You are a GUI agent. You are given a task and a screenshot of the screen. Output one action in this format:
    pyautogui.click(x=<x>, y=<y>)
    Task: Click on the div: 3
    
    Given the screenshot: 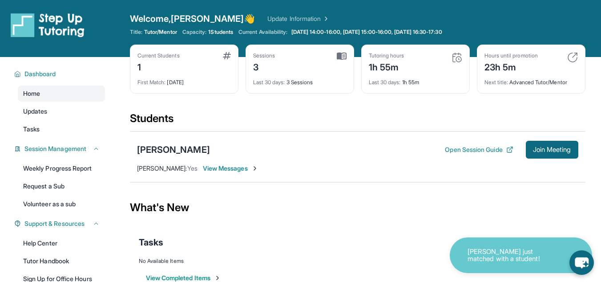 What is the action you would take?
    pyautogui.click(x=264, y=66)
    